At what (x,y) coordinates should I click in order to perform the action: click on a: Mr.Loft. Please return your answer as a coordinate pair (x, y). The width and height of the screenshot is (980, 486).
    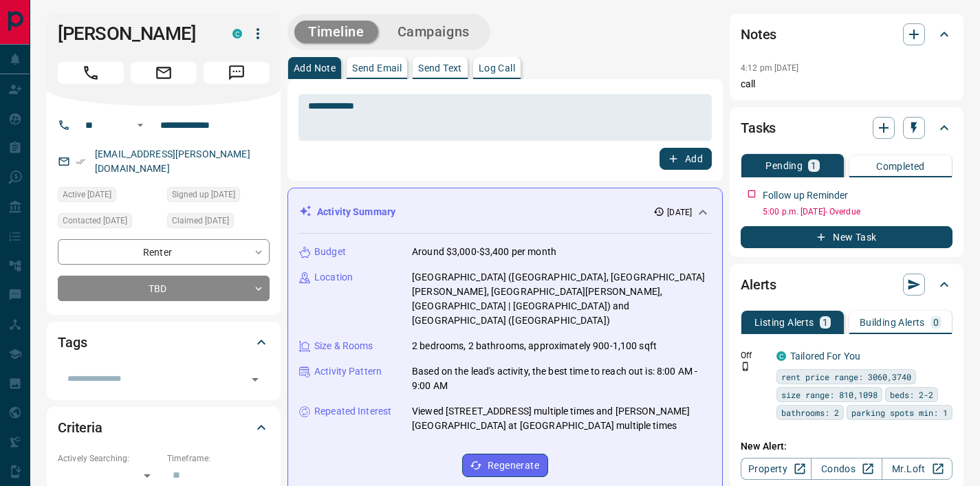
    Looking at the image, I should click on (917, 469).